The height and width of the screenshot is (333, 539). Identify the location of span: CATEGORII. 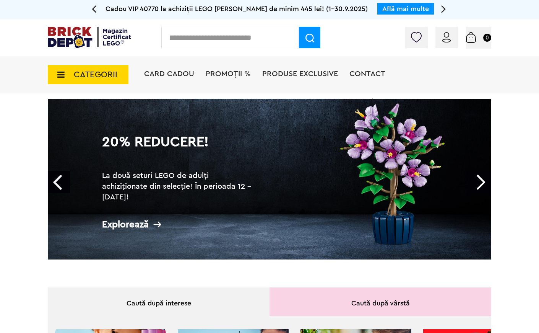
(96, 75).